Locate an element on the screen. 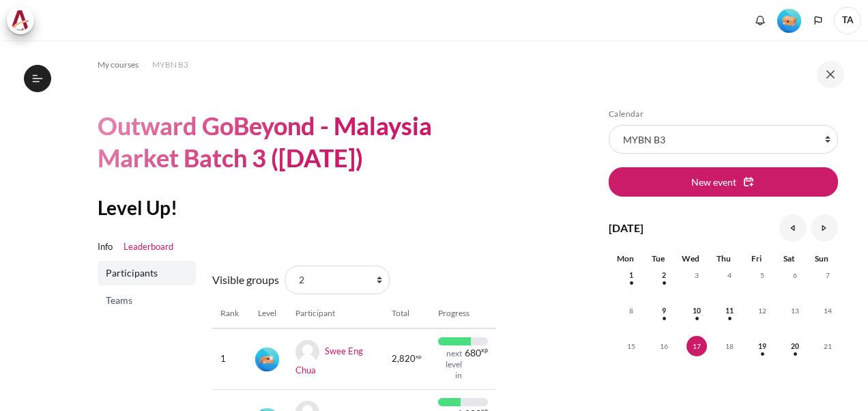  th: Progress is located at coordinates (463, 313).